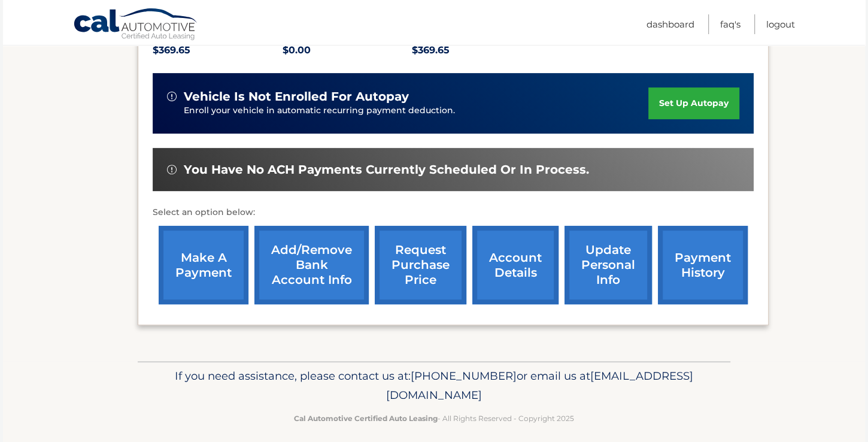 This screenshot has width=868, height=442. I want to click on p: - All Rights Reserved - Copyright 2025, so click(434, 418).